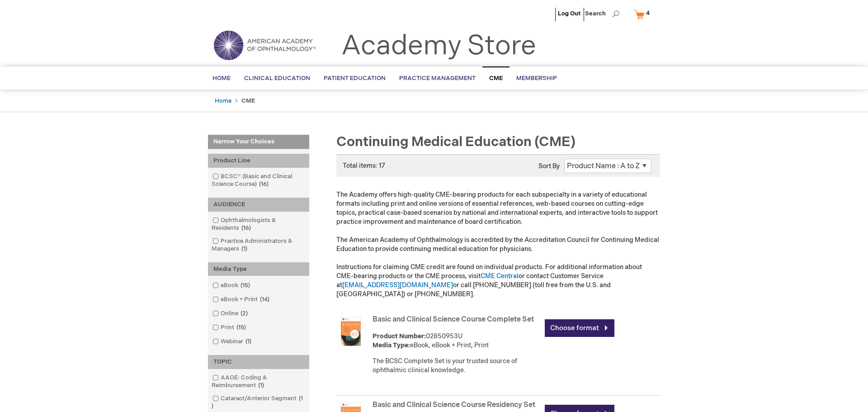 This screenshot has height=412, width=868. Describe the element at coordinates (221, 78) in the screenshot. I see `span: Home` at that location.